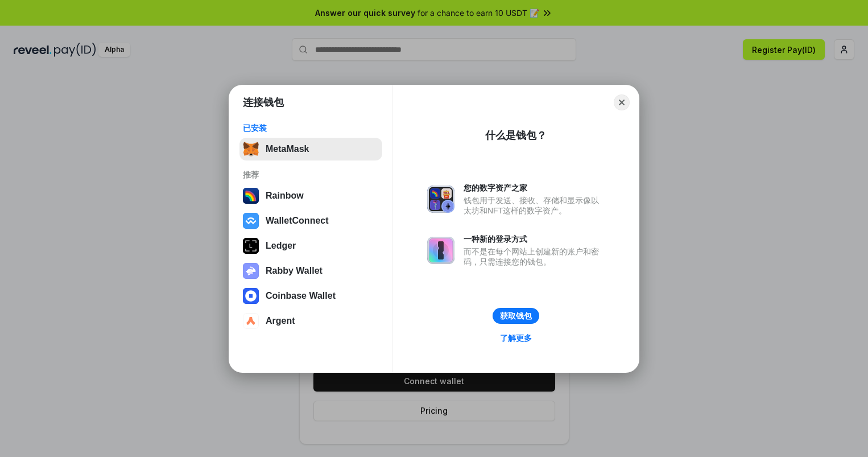 This screenshot has height=457, width=868. What do you see at coordinates (310, 246) in the screenshot?
I see `button: Ledger` at bounding box center [310, 246].